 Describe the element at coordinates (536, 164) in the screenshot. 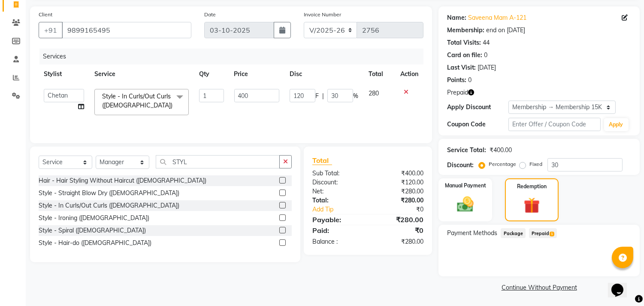

I see `label: Fixed` at that location.